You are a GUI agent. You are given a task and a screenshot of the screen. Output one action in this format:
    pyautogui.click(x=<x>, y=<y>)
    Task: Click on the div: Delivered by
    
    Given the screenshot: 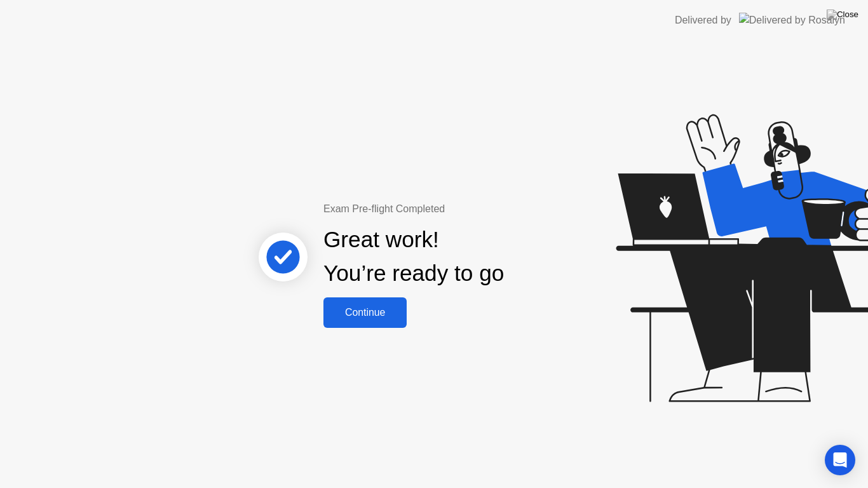 What is the action you would take?
    pyautogui.click(x=703, y=20)
    